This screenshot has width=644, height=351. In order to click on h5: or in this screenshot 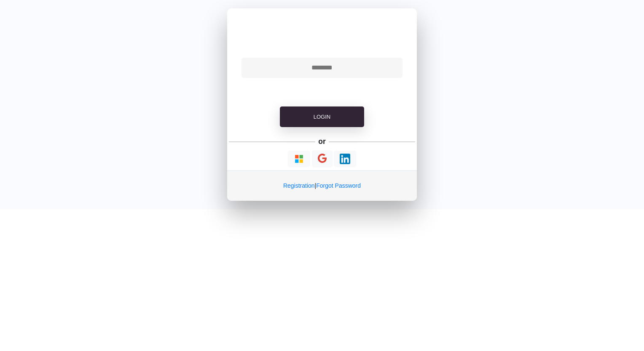, I will do `click(322, 141)`.